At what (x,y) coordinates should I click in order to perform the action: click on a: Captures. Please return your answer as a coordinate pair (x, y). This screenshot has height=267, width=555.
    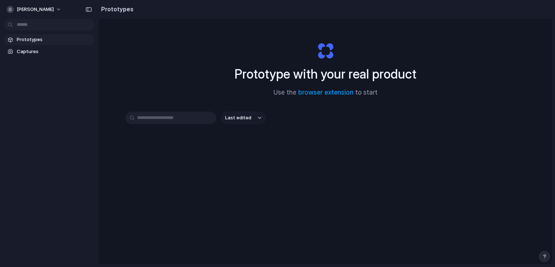
    Looking at the image, I should click on (49, 52).